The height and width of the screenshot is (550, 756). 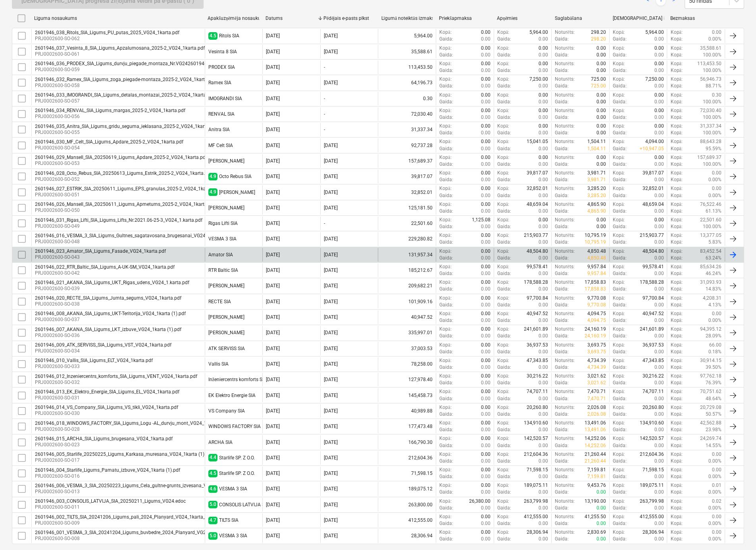 I want to click on div: 5,964.00, so click(x=407, y=36).